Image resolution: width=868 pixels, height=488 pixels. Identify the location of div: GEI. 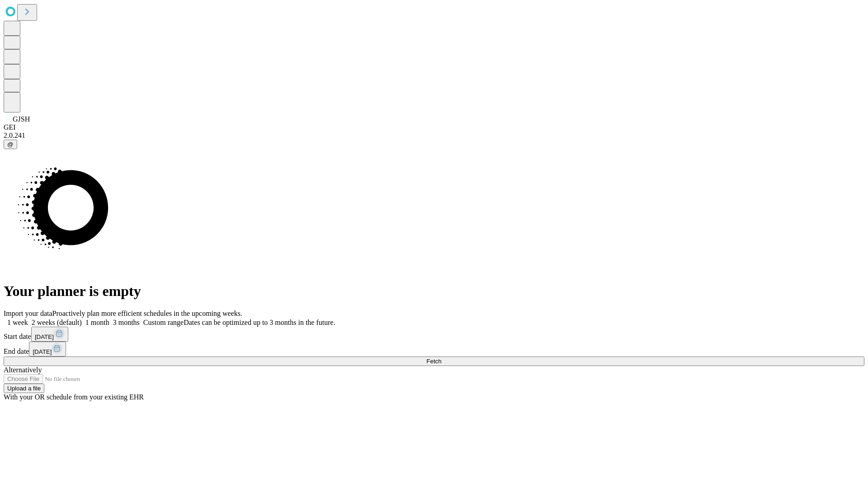
(434, 128).